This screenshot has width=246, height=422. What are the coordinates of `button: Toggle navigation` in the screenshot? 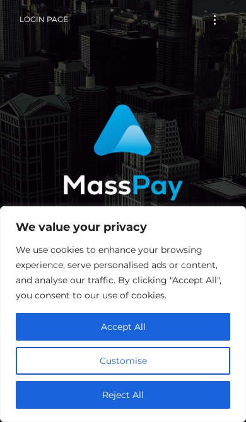 It's located at (215, 20).